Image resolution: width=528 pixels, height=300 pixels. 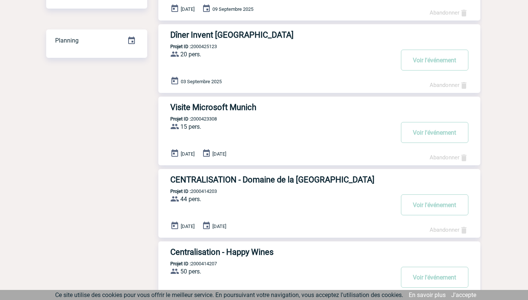 I want to click on span: 09 Septembre 2025, so click(x=233, y=9).